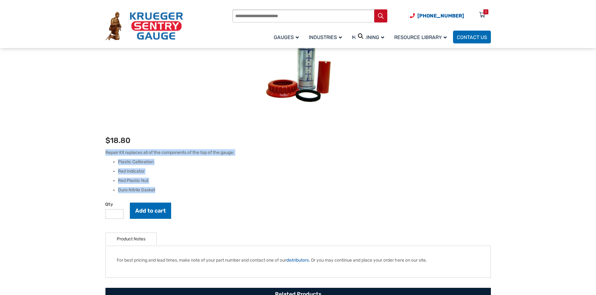  What do you see at coordinates (471, 37) in the screenshot?
I see `a: Contact Us` at bounding box center [471, 37].